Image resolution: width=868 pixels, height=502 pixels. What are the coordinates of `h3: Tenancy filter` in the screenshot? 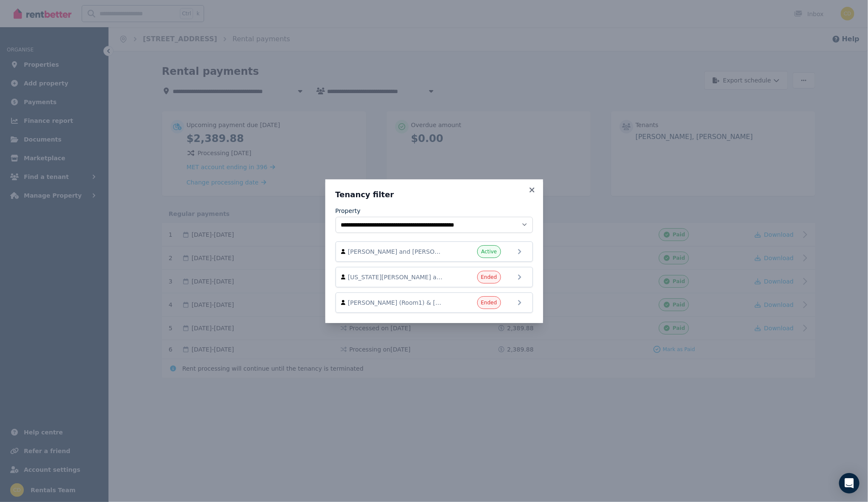 It's located at (434, 195).